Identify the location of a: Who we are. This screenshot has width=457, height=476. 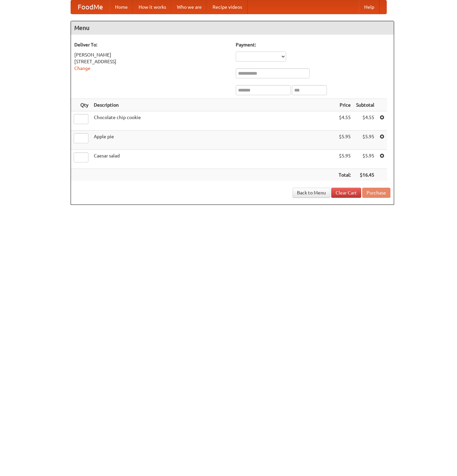
(189, 7).